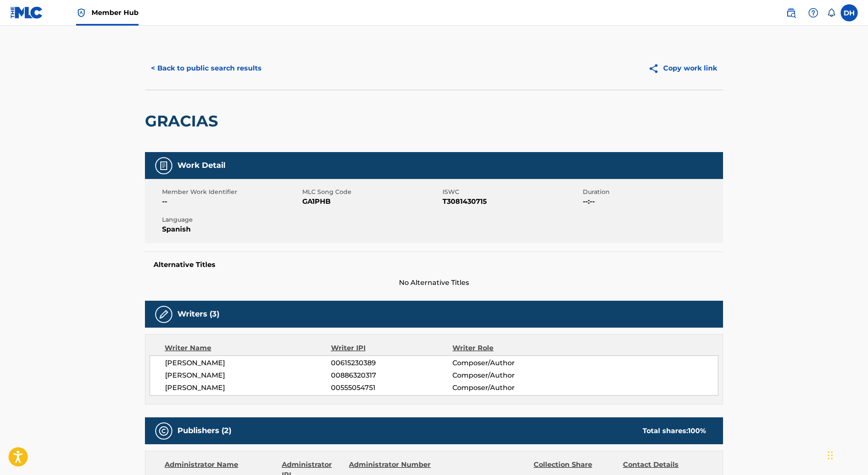  Describe the element at coordinates (813, 13) in the screenshot. I see `img: help` at that location.